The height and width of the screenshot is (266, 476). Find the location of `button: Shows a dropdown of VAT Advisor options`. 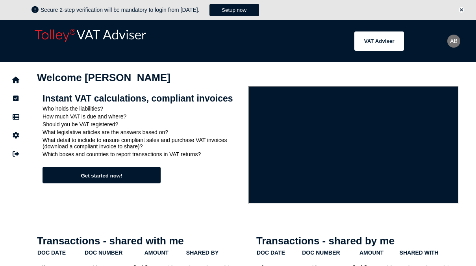

button: Shows a dropdown of VAT Advisor options is located at coordinates (379, 41).